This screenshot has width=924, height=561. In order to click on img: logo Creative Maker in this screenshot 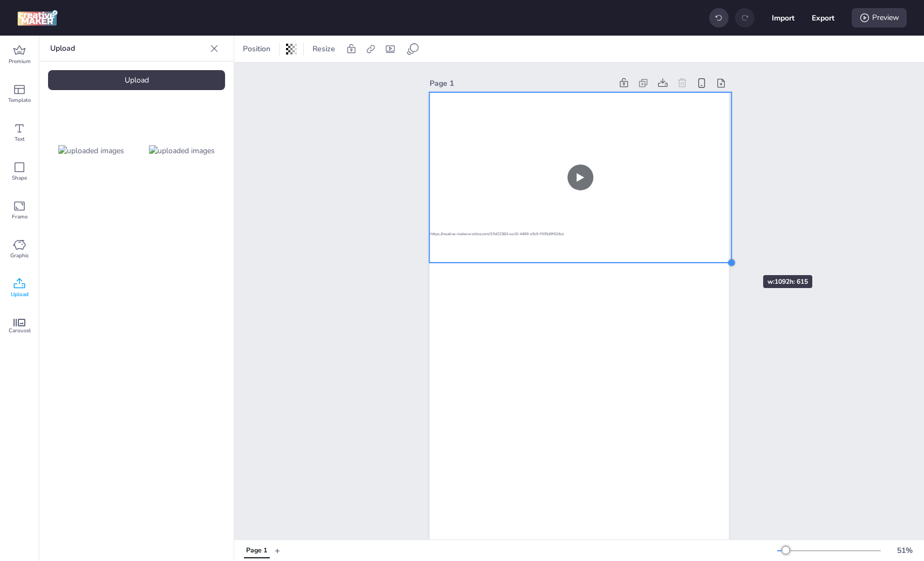, I will do `click(37, 18)`.